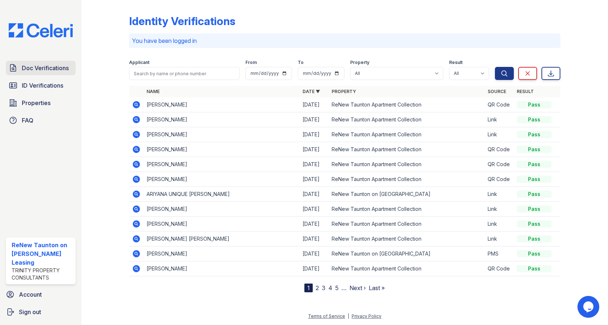  I want to click on a: 5, so click(337, 288).